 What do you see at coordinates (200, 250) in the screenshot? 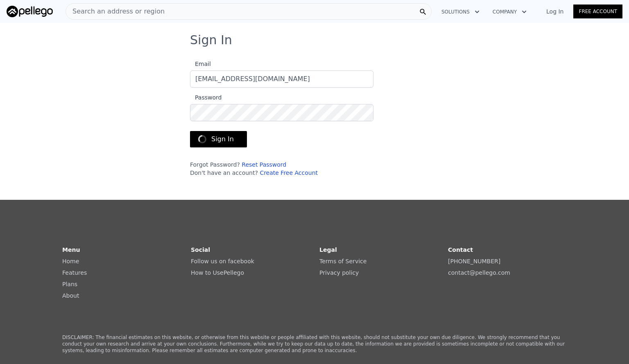
I see `strong: Social` at bounding box center [200, 250].